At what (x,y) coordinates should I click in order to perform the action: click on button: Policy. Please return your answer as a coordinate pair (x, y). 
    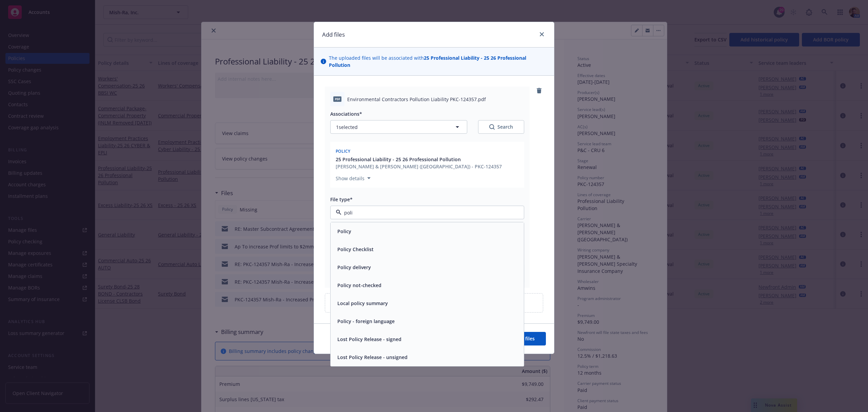
    Looking at the image, I should click on (344, 231).